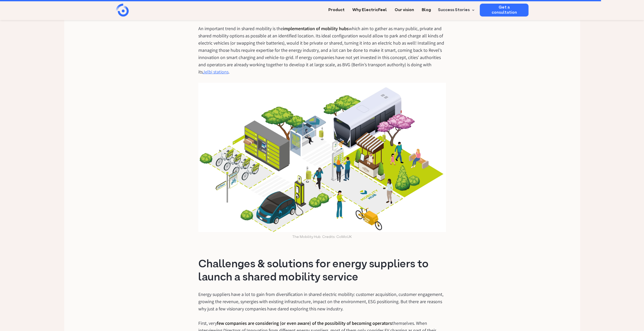  What do you see at coordinates (316, 29) in the screenshot?
I see `strong: implementation of mobility hubs` at bounding box center [316, 29].